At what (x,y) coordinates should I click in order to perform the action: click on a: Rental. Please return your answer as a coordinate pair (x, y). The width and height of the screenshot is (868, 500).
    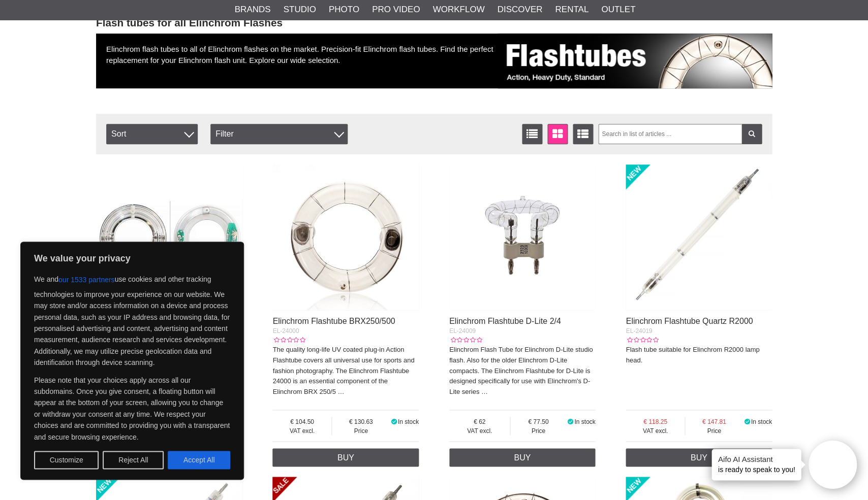
    Looking at the image, I should click on (572, 10).